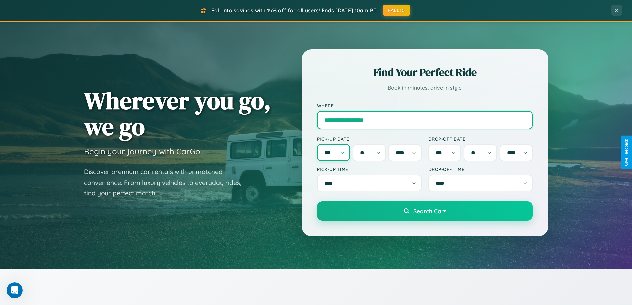  What do you see at coordinates (425, 88) in the screenshot?
I see `p: Book in minutes, drive in style` at bounding box center [425, 88].